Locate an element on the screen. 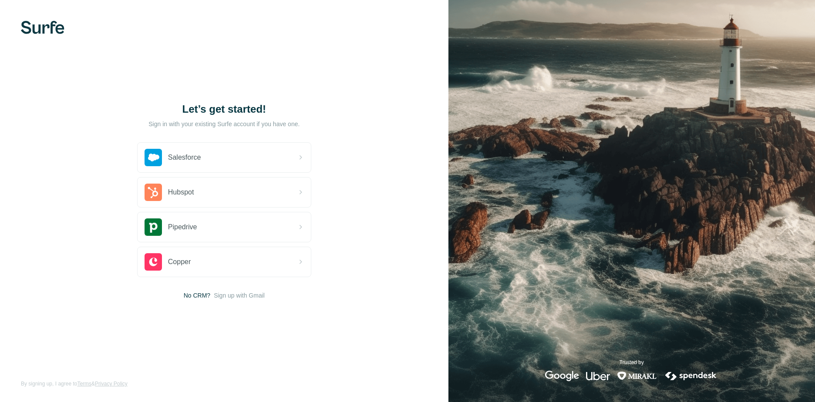 Image resolution: width=815 pixels, height=402 pixels. img: pipedrive's logo is located at coordinates (153, 227).